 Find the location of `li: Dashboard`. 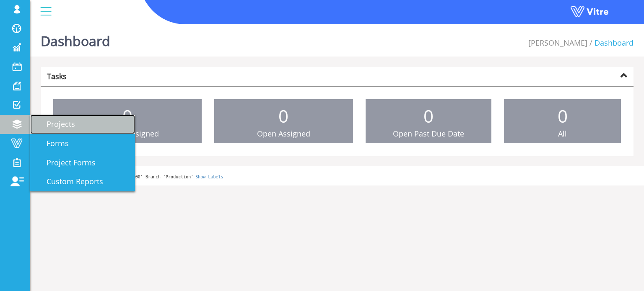

li: Dashboard is located at coordinates (610, 43).